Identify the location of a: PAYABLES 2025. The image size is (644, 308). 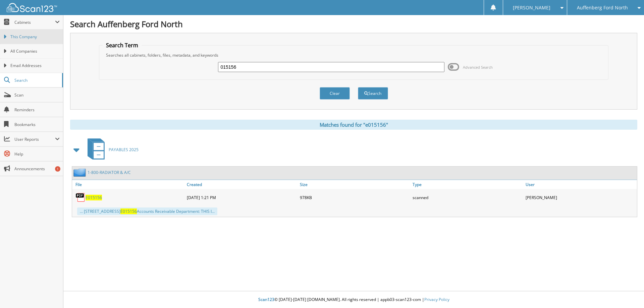
(111, 149).